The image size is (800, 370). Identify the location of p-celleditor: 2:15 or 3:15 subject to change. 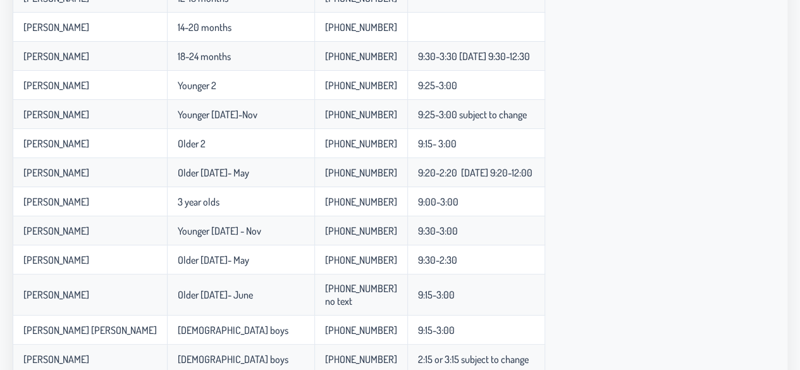
(473, 359).